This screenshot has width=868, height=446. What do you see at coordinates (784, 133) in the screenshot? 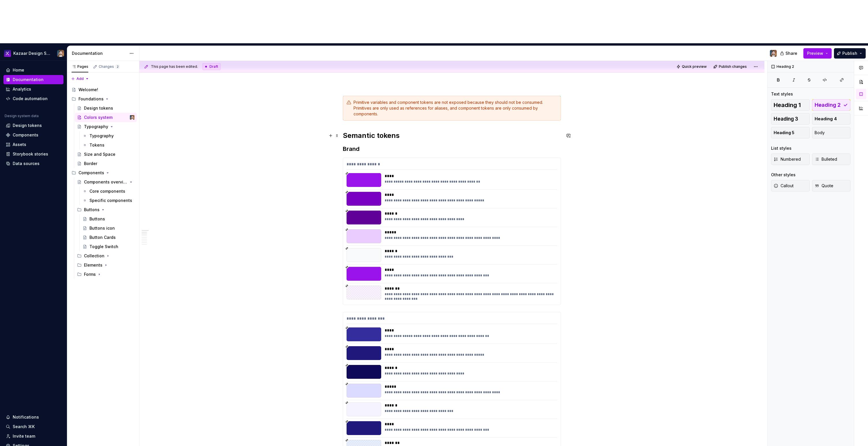
I see `span: Heading 5` at bounding box center [784, 133].